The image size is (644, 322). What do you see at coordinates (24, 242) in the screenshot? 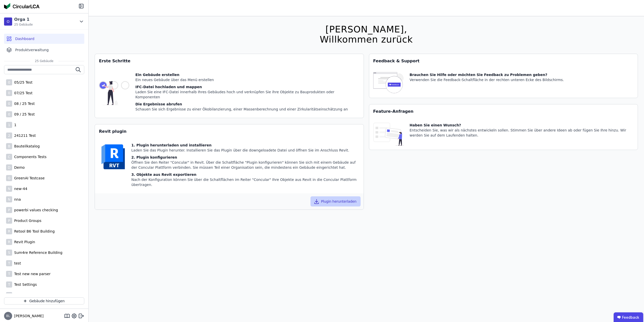
I see `div: Revit Plugin` at bounding box center [24, 242].